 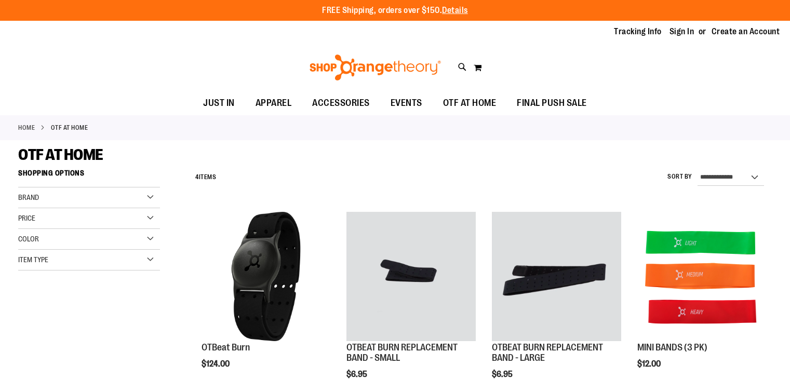 What do you see at coordinates (746, 32) in the screenshot?
I see `a: Create an Account` at bounding box center [746, 32].